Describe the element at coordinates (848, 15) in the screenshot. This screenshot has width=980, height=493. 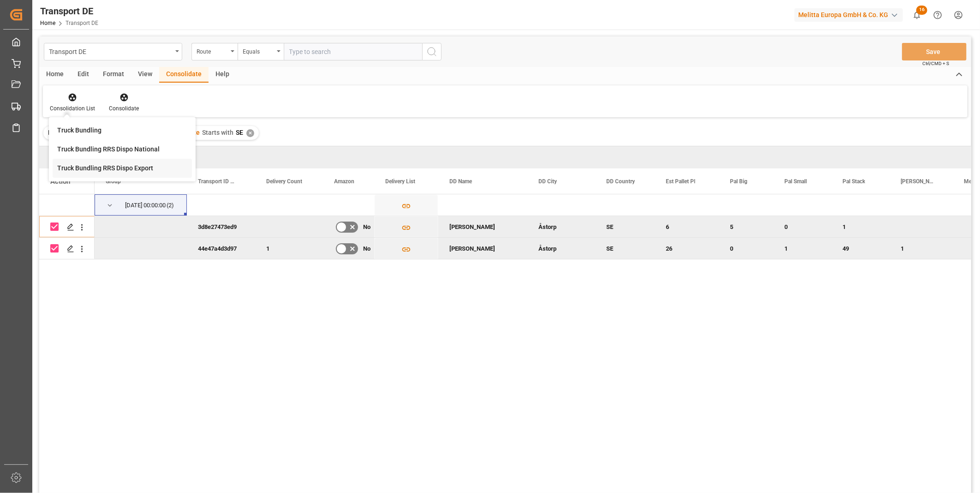
I see `div: Melitta Europa GmbH & Co. KG` at that location.